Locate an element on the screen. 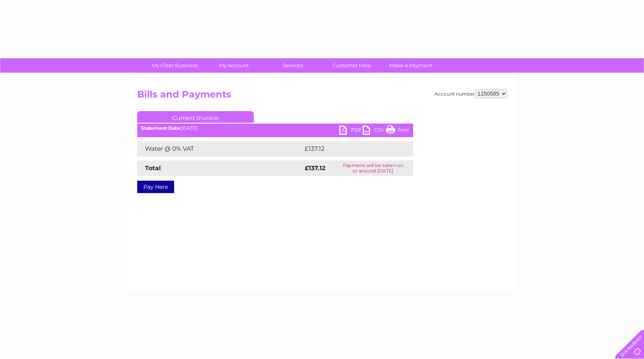 Image resolution: width=644 pixels, height=359 pixels. strong: Total is located at coordinates (153, 168).